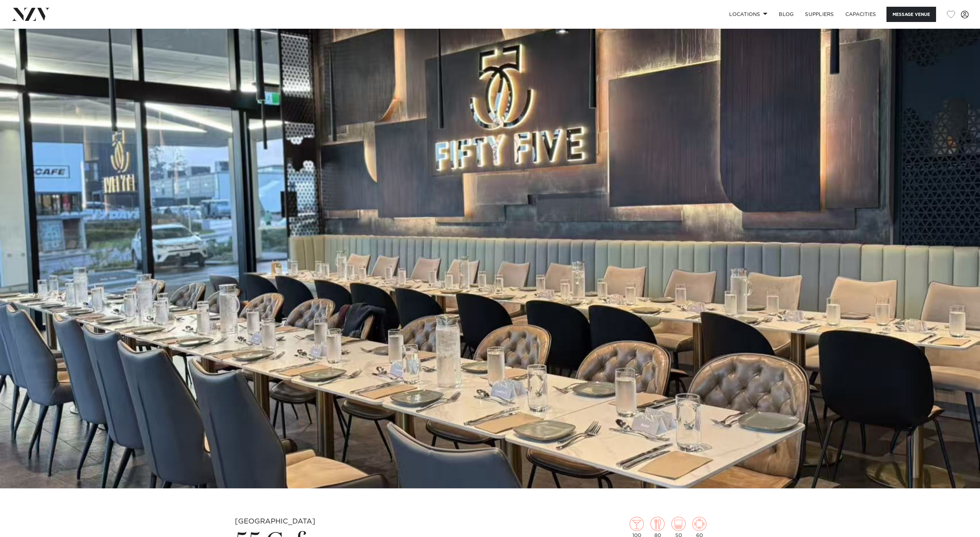 The image size is (980, 537). I want to click on button: Message Venue, so click(912, 14).